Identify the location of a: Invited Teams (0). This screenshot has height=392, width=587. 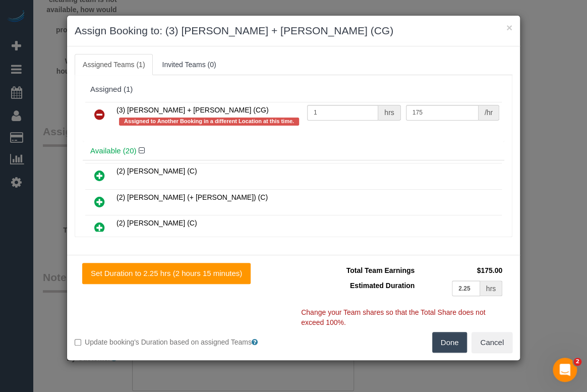
(188, 65).